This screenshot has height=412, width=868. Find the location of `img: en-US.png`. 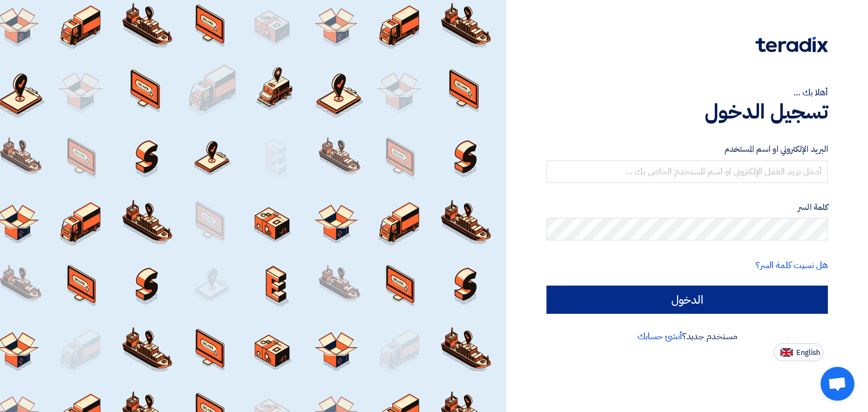

img: en-US.png is located at coordinates (787, 352).